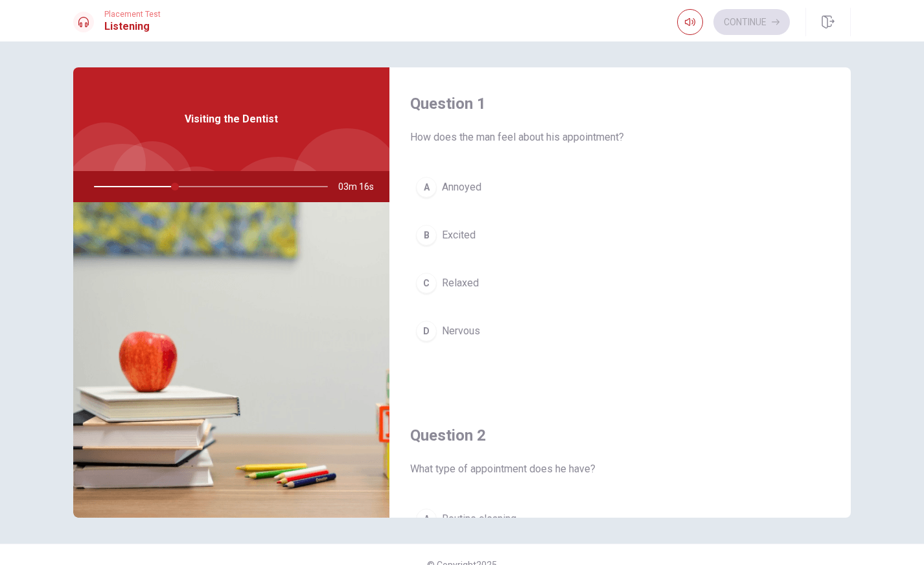 The height and width of the screenshot is (565, 924). Describe the element at coordinates (426, 283) in the screenshot. I see `div: C` at that location.